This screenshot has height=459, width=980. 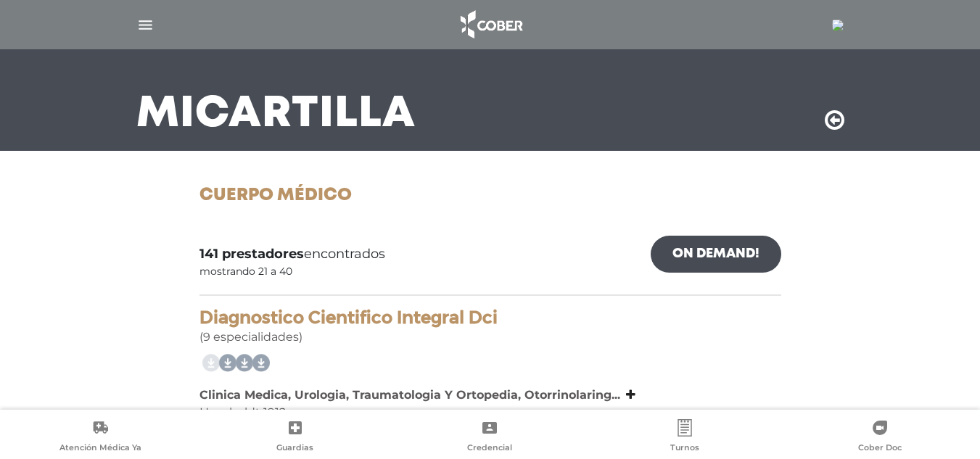 What do you see at coordinates (685, 449) in the screenshot?
I see `span: Turnos` at bounding box center [685, 449].